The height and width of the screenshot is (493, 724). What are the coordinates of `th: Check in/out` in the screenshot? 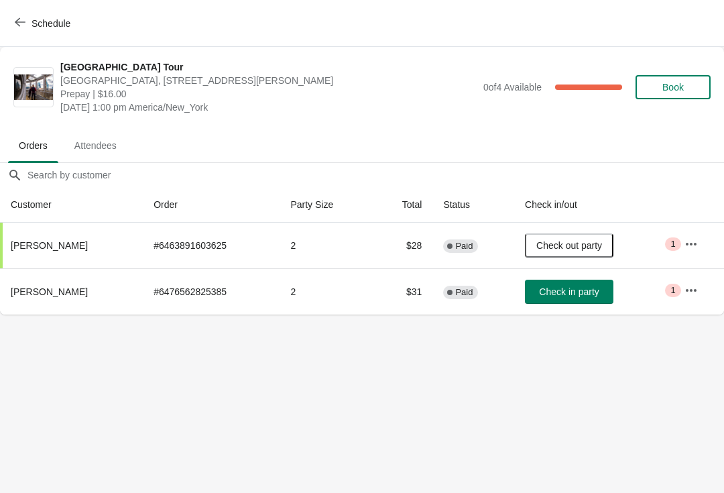 It's located at (594, 205).